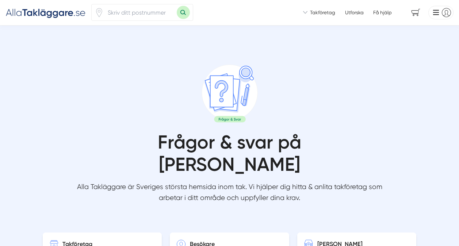 The height and width of the screenshot is (246, 459). I want to click on svg: Pin / Karta, so click(99, 12).